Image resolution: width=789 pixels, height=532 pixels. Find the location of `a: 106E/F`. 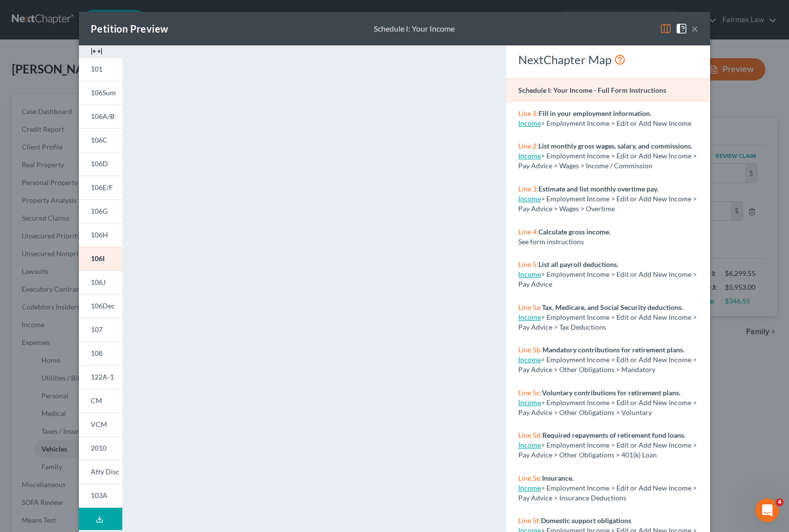

a: 106E/F is located at coordinates (100, 187).